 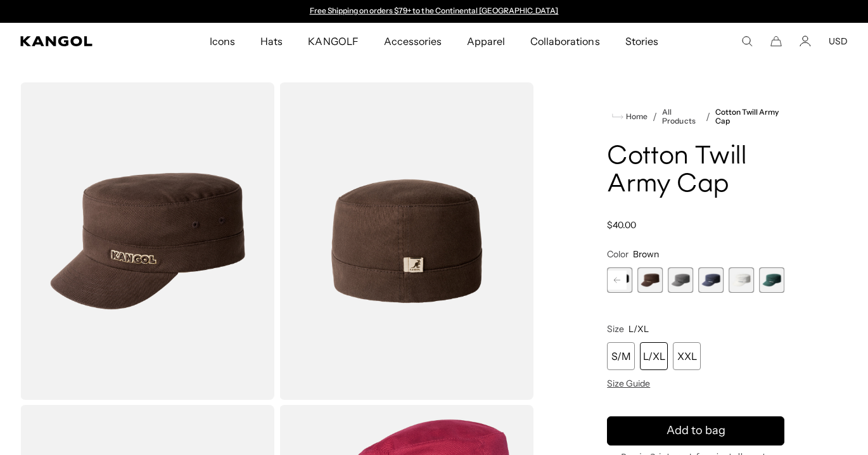 What do you see at coordinates (741, 280) in the screenshot?
I see `label: White` at bounding box center [741, 280].